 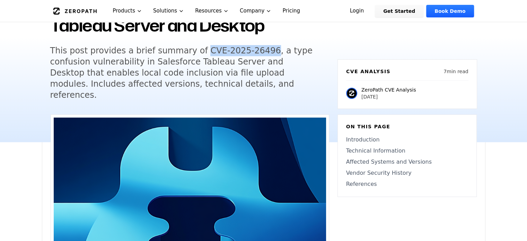 What do you see at coordinates (399, 11) in the screenshot?
I see `a: Get Started` at bounding box center [399, 11].